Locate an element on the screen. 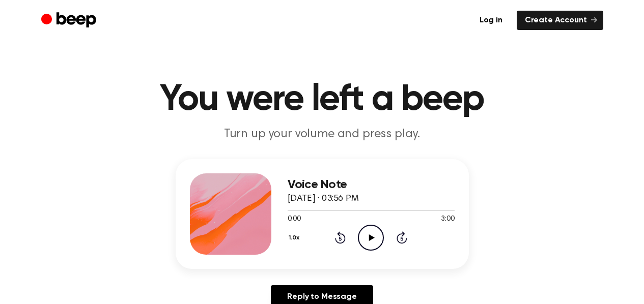 Image resolution: width=644 pixels, height=304 pixels. h3: Voice Note is located at coordinates (371, 185).